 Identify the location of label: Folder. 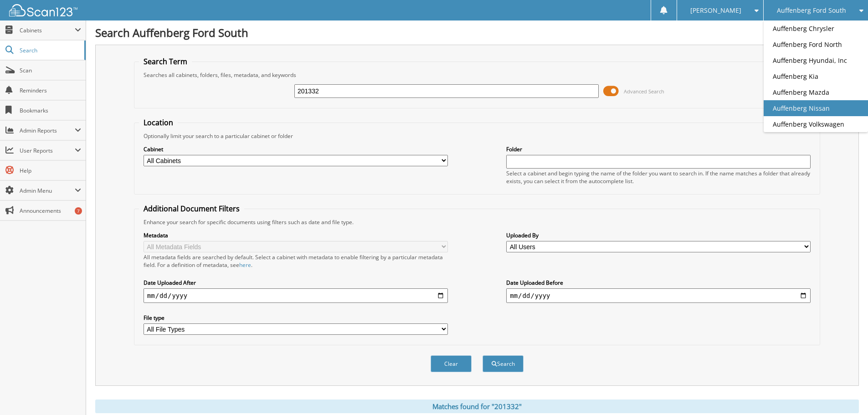
(659, 149).